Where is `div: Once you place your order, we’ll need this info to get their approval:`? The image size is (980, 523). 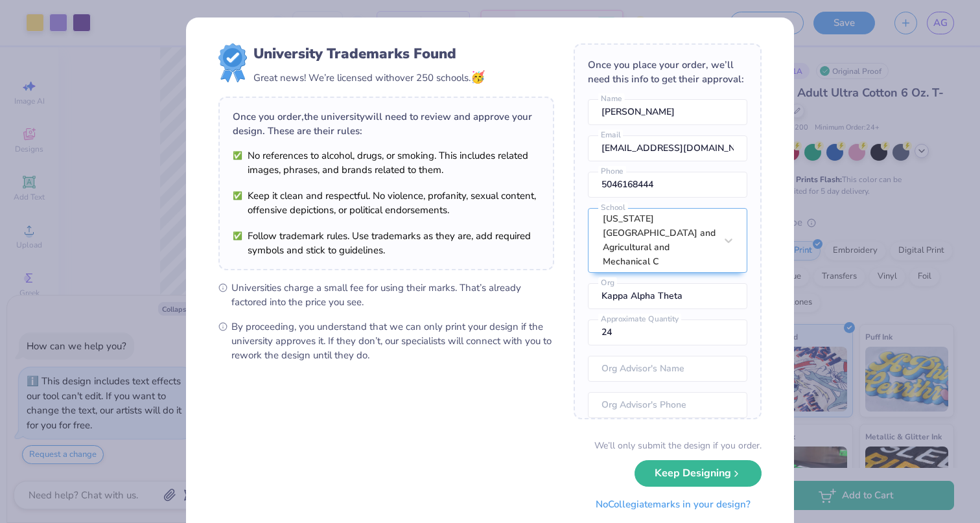
div: Once you place your order, we’ll need this info to get their approval: is located at coordinates (667, 72).